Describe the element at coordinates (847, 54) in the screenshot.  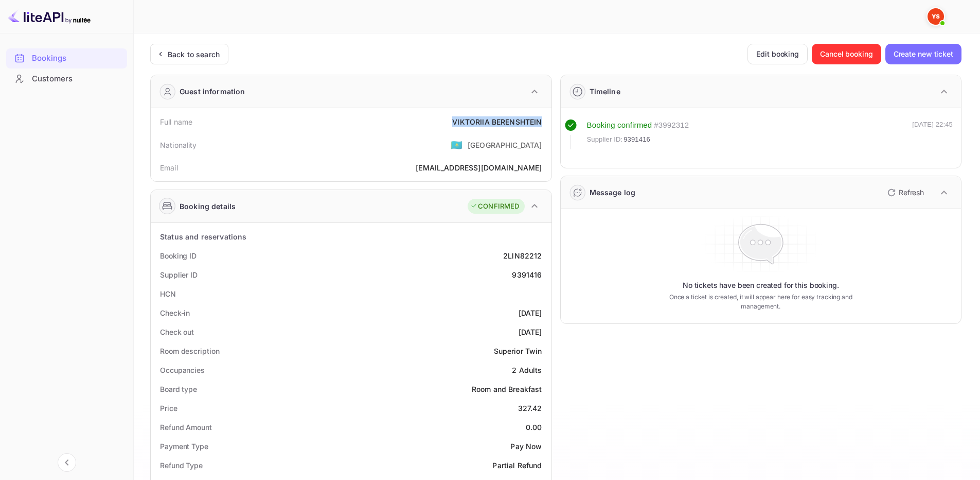
I see `button: Cancel booking` at that location.